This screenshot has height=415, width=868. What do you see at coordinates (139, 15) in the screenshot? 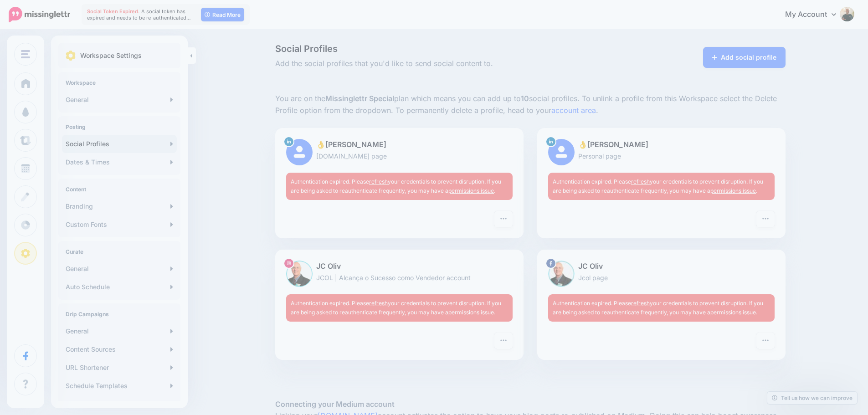
I see `span: A social token has expired and needs to be re-authenticated…` at bounding box center [139, 15].